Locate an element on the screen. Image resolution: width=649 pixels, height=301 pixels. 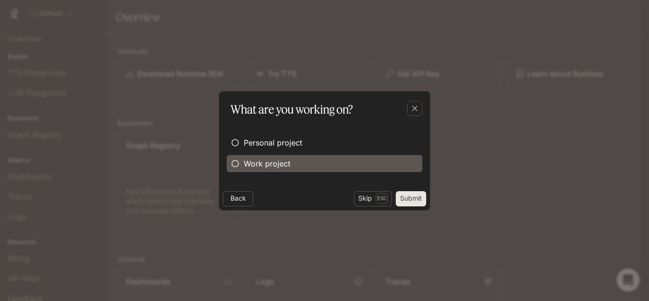
p: What are you working on? is located at coordinates (292, 109).